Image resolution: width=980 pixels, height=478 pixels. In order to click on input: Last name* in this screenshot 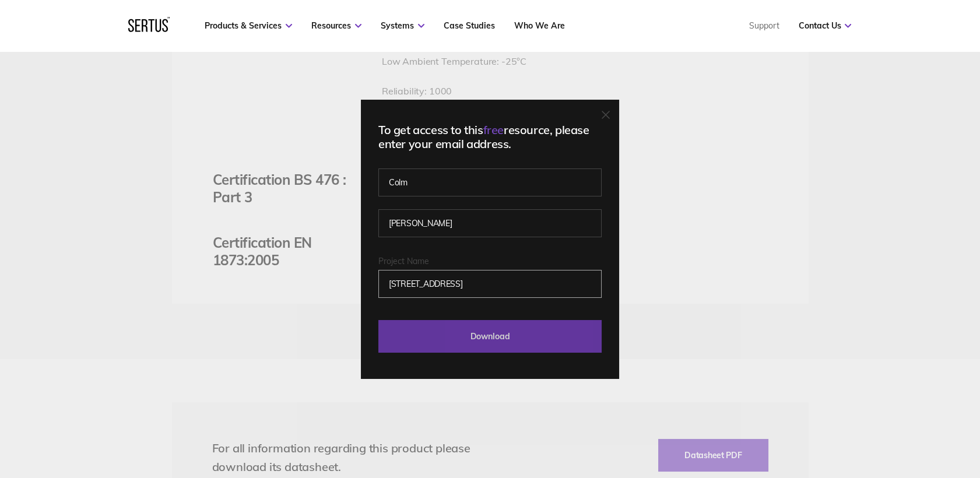, I will do `click(490, 223)`.